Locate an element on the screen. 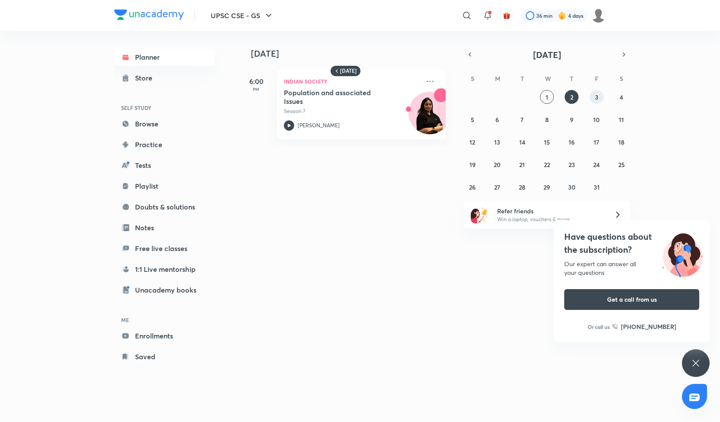  button: October 23, 2025 is located at coordinates (571, 164).